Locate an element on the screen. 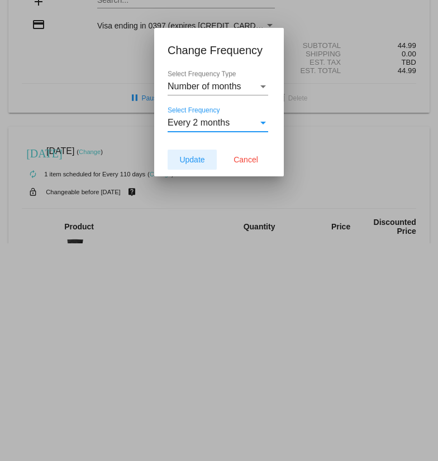  mat-select: Select Frequency is located at coordinates (218, 123).